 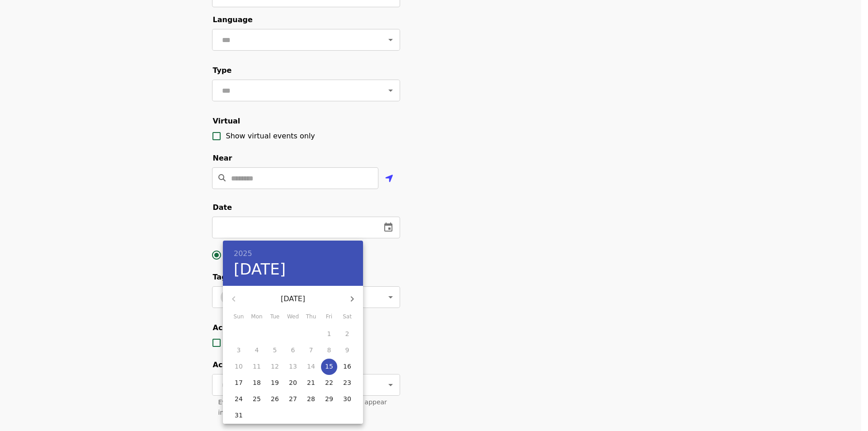 I want to click on button: 31, so click(x=239, y=415).